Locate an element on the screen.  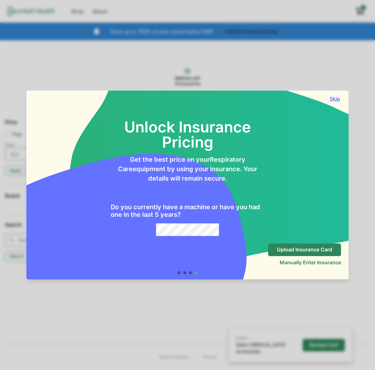
h2: Do you currently have a machine or have you had one in the last 5 years? is located at coordinates (188, 211).